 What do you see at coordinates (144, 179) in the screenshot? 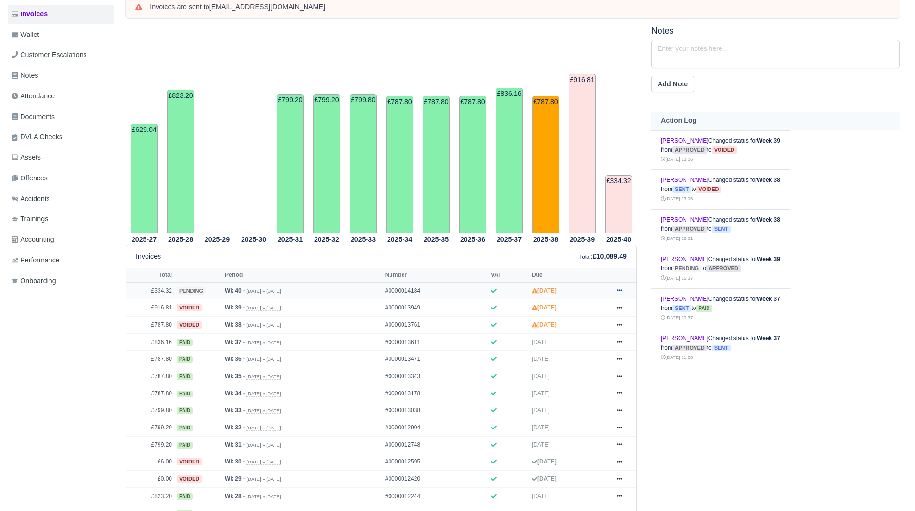
I see `td: £629.04` at bounding box center [144, 179].